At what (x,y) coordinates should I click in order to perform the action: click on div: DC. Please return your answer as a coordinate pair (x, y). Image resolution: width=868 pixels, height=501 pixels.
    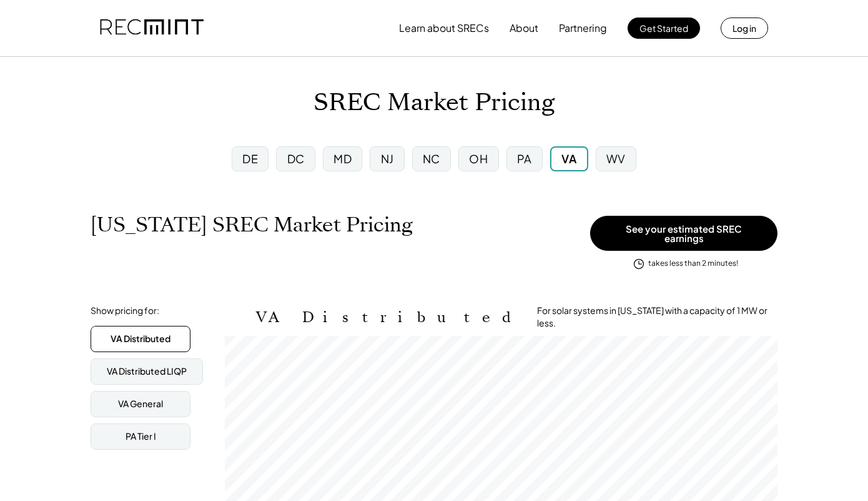
    Looking at the image, I should click on (296, 158).